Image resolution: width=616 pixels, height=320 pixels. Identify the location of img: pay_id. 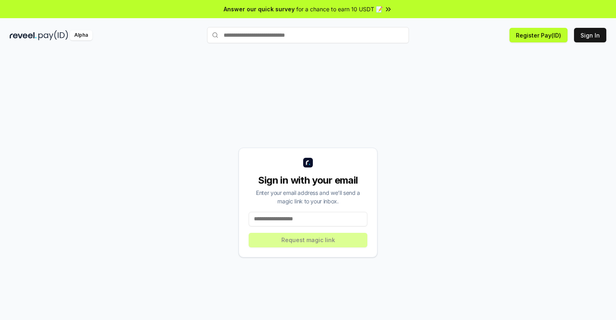
(53, 35).